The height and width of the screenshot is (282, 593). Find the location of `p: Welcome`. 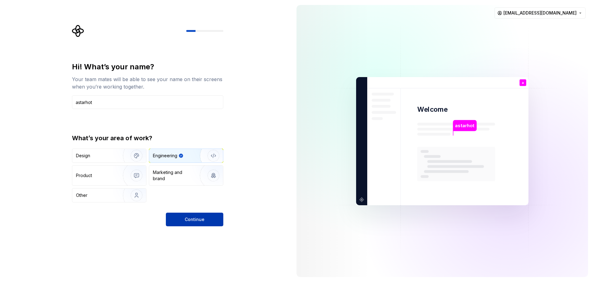

p: Welcome is located at coordinates (433, 109).